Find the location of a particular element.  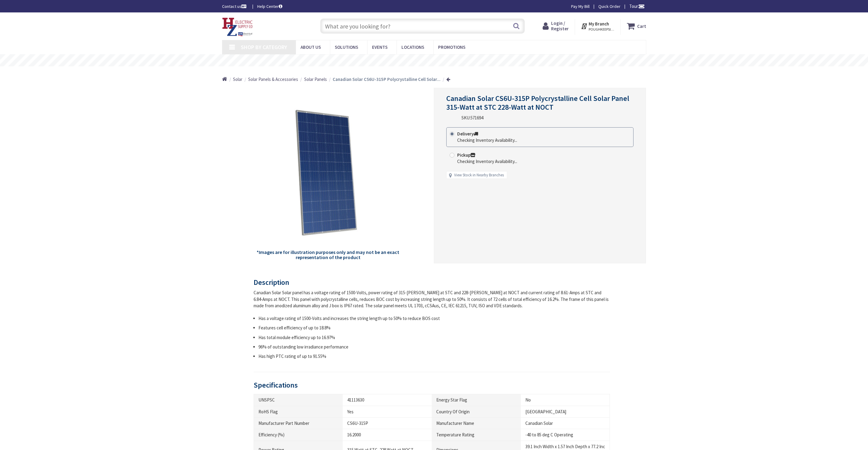

a: View Stock in Nearby Branches is located at coordinates (478, 175).